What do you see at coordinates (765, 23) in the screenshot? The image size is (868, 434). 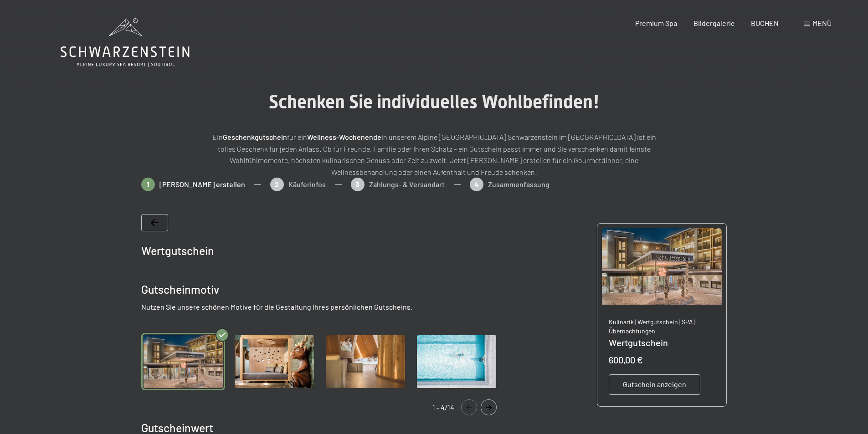 I see `span: BUCHEN` at bounding box center [765, 23].